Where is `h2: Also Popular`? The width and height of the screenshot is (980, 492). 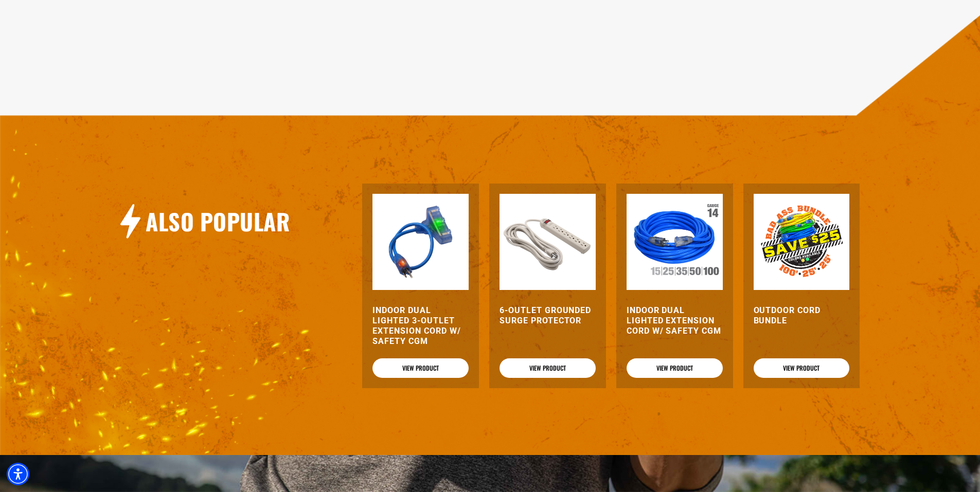
h2: Also Popular is located at coordinates (217, 221).